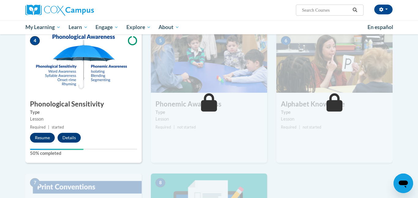  Describe the element at coordinates (84, 153) in the screenshot. I see `label: 50% completed` at that location.